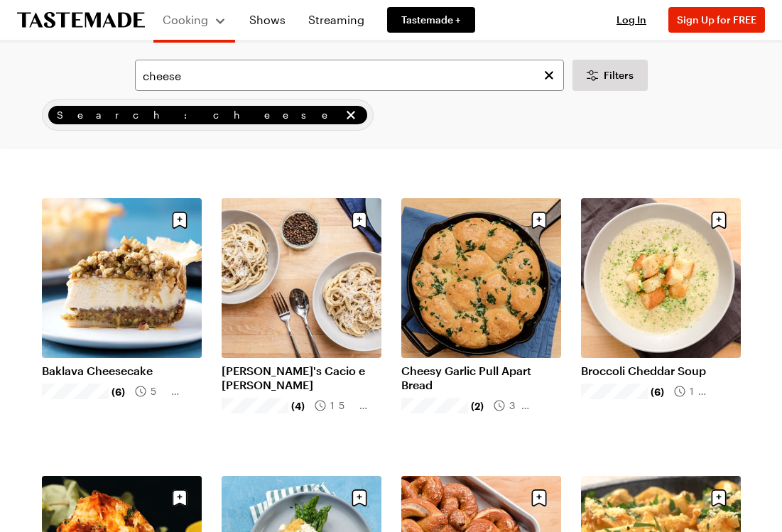  I want to click on span: Sign Up for FREE, so click(717, 19).